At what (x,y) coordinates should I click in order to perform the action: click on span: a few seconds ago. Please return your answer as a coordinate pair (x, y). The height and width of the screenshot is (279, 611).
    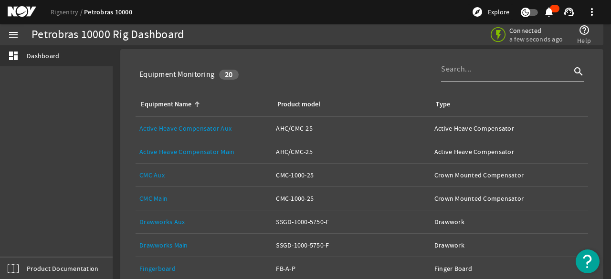
    Looking at the image, I should click on (536, 39).